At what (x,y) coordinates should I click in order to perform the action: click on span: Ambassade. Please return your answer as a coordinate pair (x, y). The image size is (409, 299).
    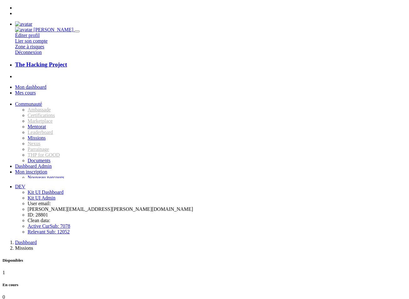
    Looking at the image, I should click on (39, 109).